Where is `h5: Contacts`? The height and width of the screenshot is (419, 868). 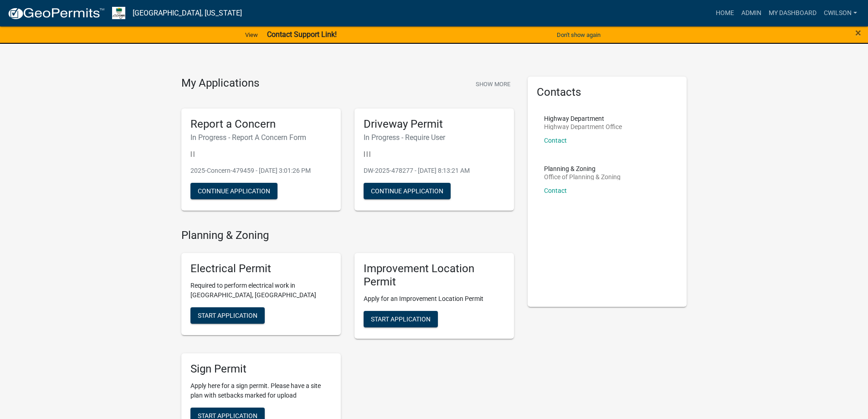 h5: Contacts is located at coordinates (607, 92).